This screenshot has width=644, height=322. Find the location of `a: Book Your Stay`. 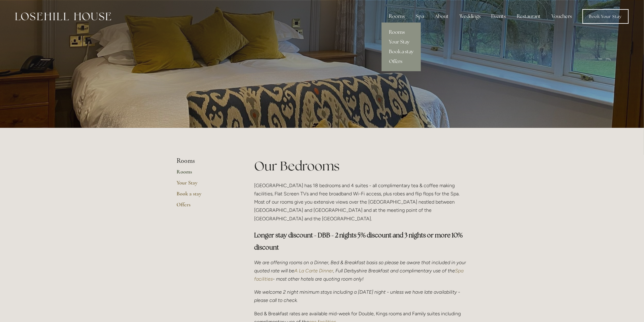

a: Book Your Stay is located at coordinates (606, 16).